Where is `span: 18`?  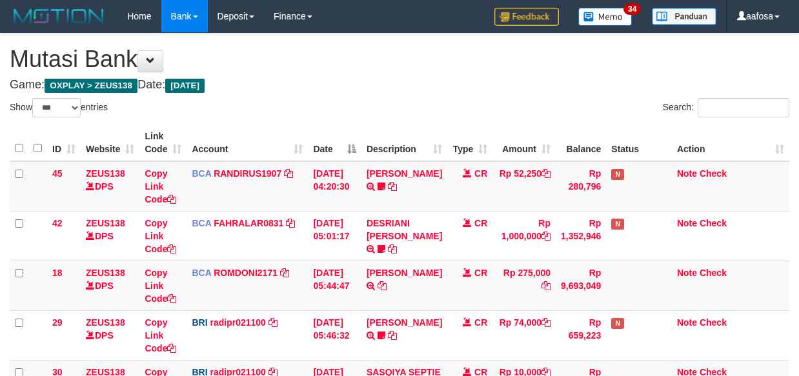
span: 18 is located at coordinates (57, 273).